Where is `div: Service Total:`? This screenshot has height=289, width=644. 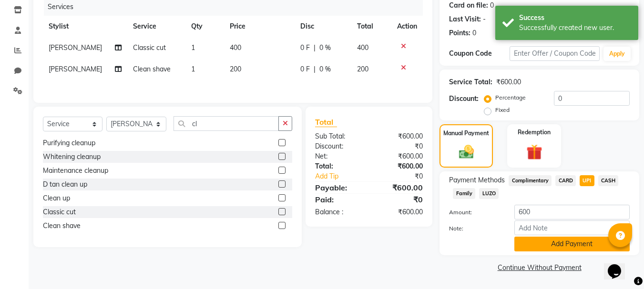
div: Service Total: is located at coordinates (470, 82).